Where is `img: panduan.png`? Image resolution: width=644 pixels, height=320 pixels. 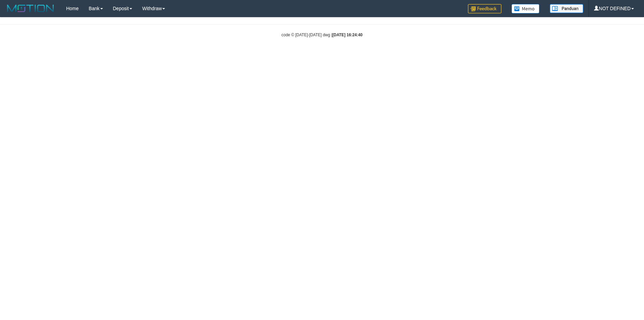 img: panduan.png is located at coordinates (567, 9).